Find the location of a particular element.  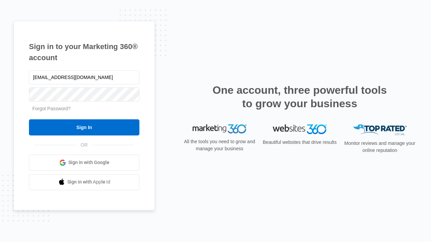

img: Top Rated Local is located at coordinates (380, 130).